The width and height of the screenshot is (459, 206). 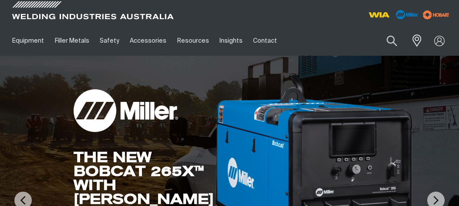 I want to click on a: Resources, so click(x=193, y=41).